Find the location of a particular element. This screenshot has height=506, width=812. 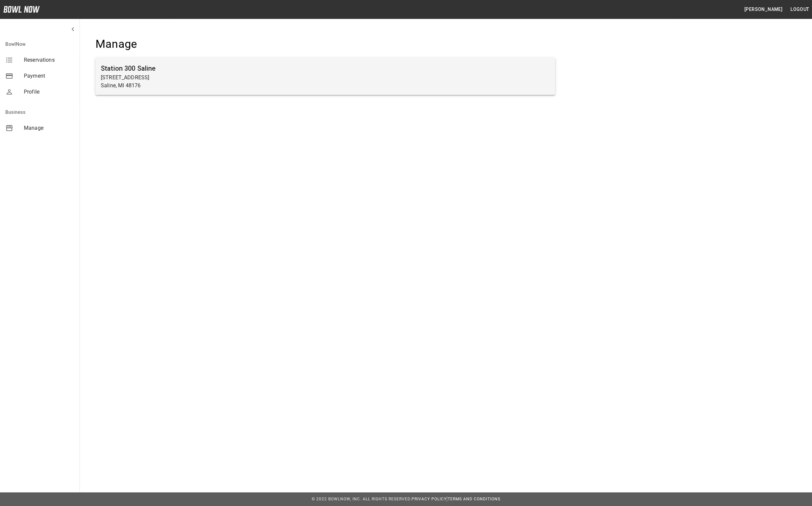

span: Payment is located at coordinates (49, 76).